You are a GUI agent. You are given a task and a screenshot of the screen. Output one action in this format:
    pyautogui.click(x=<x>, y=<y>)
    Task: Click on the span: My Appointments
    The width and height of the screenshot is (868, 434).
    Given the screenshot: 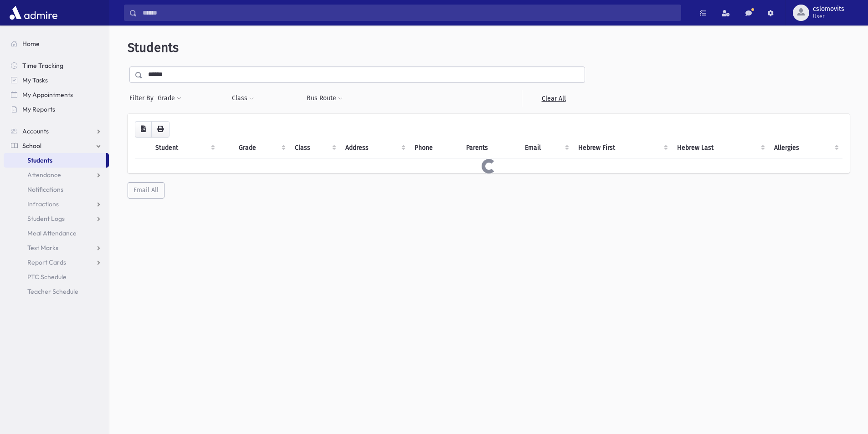 What is the action you would take?
    pyautogui.click(x=48, y=95)
    